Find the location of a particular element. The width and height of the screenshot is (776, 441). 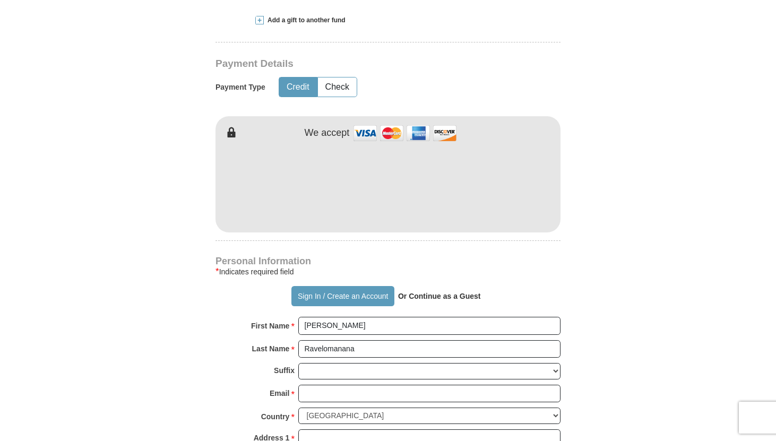

strong: Last Name is located at coordinates (271, 349).